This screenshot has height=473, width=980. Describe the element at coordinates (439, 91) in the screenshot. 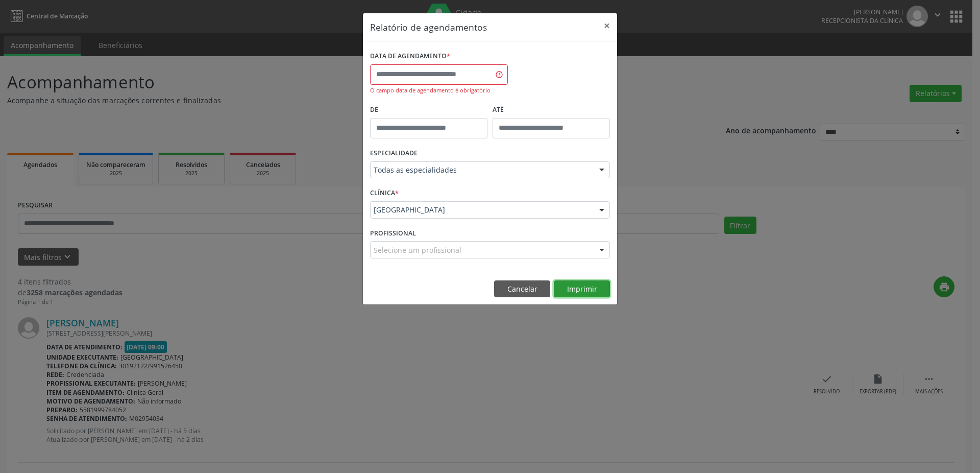

I see `div: O campo data de agendamento é obrigatório` at that location.